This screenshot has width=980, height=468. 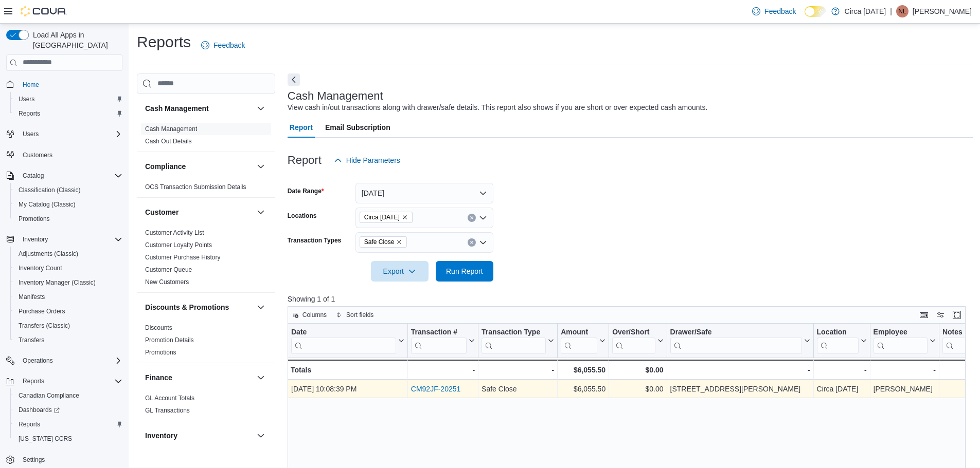 What do you see at coordinates (69, 254) in the screenshot?
I see `button: Adjustments (Classic)` at bounding box center [69, 254].